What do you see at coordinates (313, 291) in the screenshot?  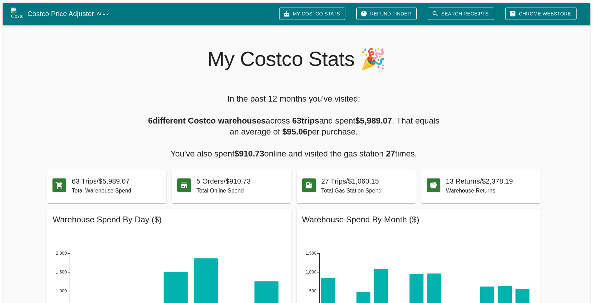 I see `tspan: 500` at bounding box center [313, 291].